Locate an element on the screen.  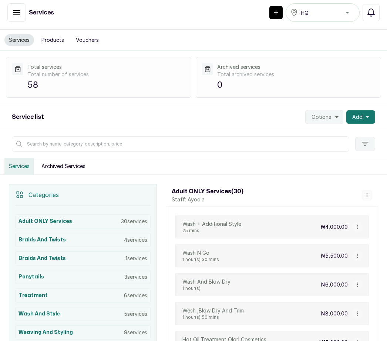
p: 0 is located at coordinates (296, 85).